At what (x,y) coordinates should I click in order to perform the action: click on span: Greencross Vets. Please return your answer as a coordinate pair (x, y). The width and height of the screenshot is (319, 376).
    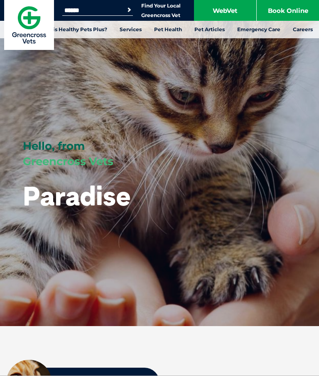
    Looking at the image, I should click on (68, 161).